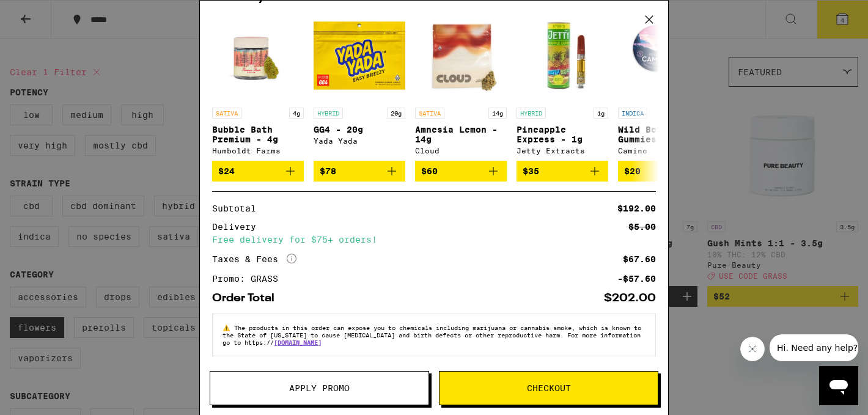 Image resolution: width=868 pixels, height=415 pixels. What do you see at coordinates (328, 171) in the screenshot?
I see `span: $78` at bounding box center [328, 171].